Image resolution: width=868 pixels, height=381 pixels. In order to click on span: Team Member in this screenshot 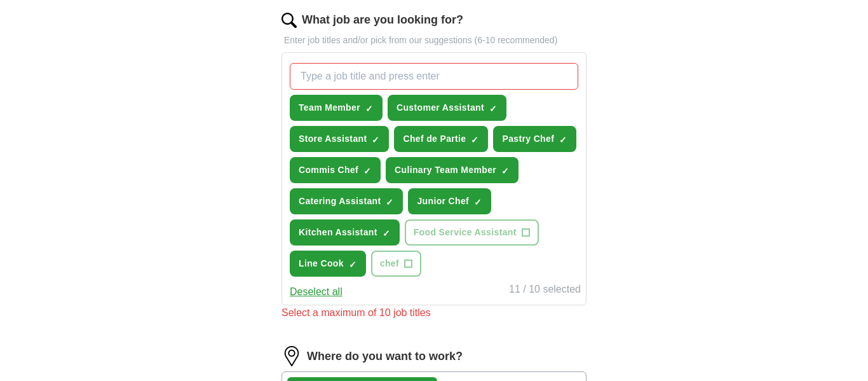, I will do `click(329, 108)`.